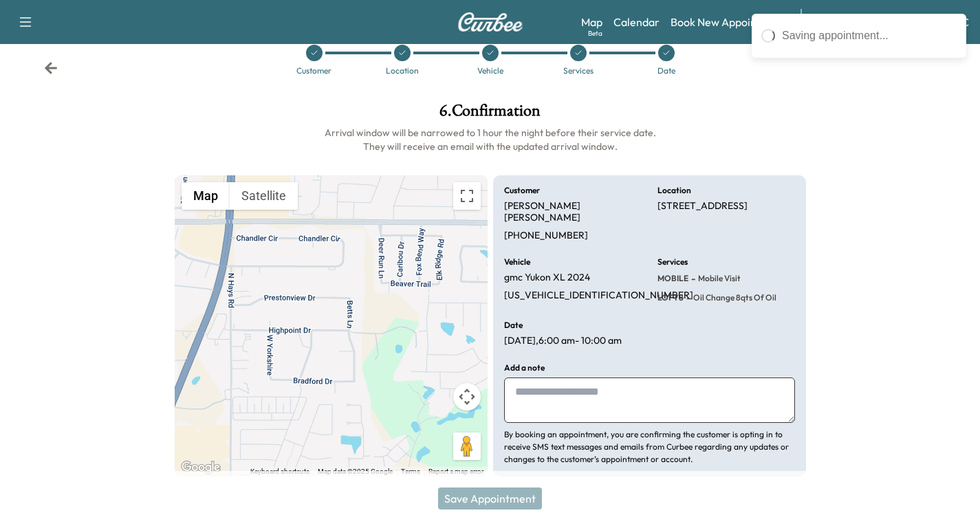 Image resolution: width=980 pixels, height=526 pixels. I want to click on span: Oil Change 8qts of oil, so click(733, 298).